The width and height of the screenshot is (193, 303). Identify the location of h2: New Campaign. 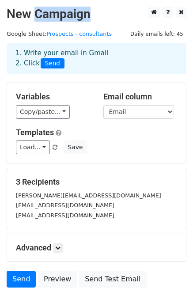
(96, 14).